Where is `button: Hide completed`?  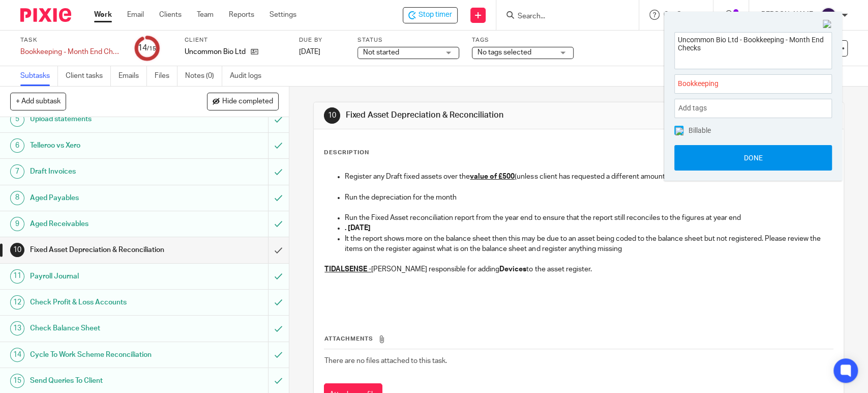
button: Hide completed is located at coordinates (242, 102).